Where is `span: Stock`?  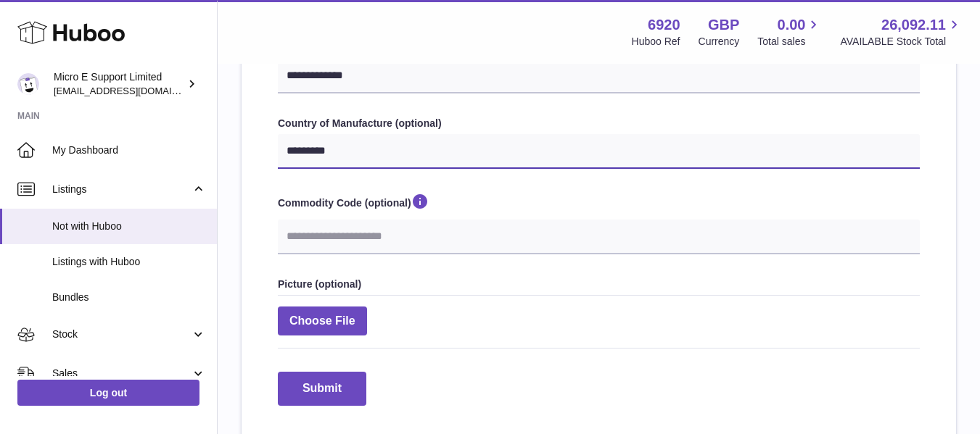
span: Stock is located at coordinates (121, 335).